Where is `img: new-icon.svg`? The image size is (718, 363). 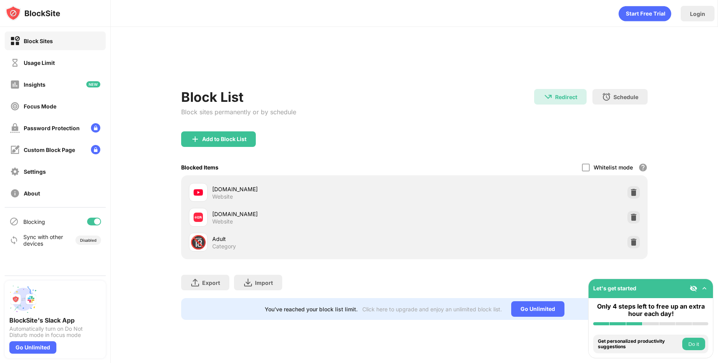
img: new-icon.svg is located at coordinates (93, 84).